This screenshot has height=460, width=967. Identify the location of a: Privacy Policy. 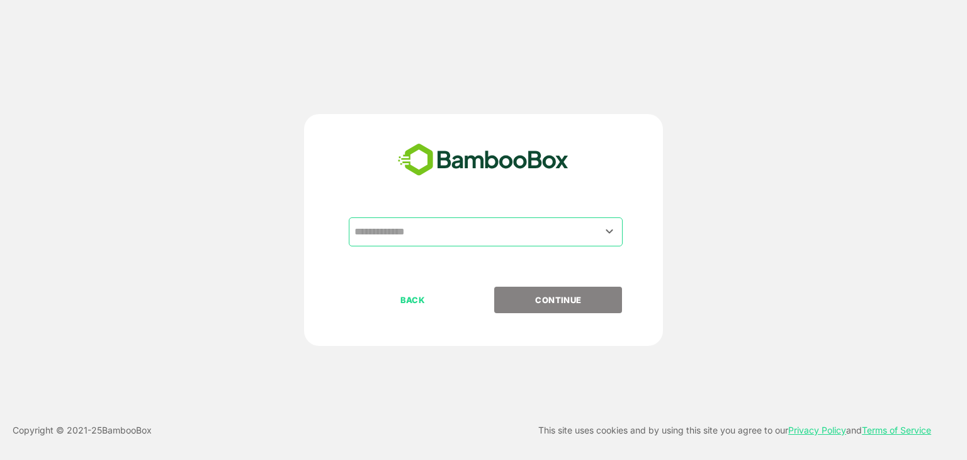
(817, 429).